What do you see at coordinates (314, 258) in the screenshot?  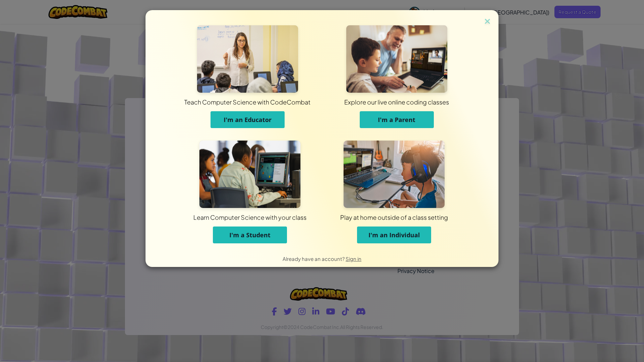 I see `span: Already have an account?` at bounding box center [314, 258].